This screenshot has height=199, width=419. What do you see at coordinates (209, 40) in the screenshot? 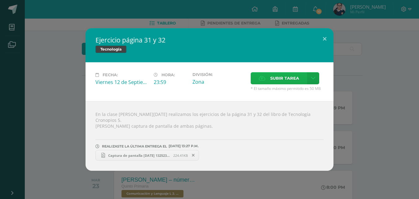
I see `h2: Ejercicio página 31 y 32` at bounding box center [209, 40].